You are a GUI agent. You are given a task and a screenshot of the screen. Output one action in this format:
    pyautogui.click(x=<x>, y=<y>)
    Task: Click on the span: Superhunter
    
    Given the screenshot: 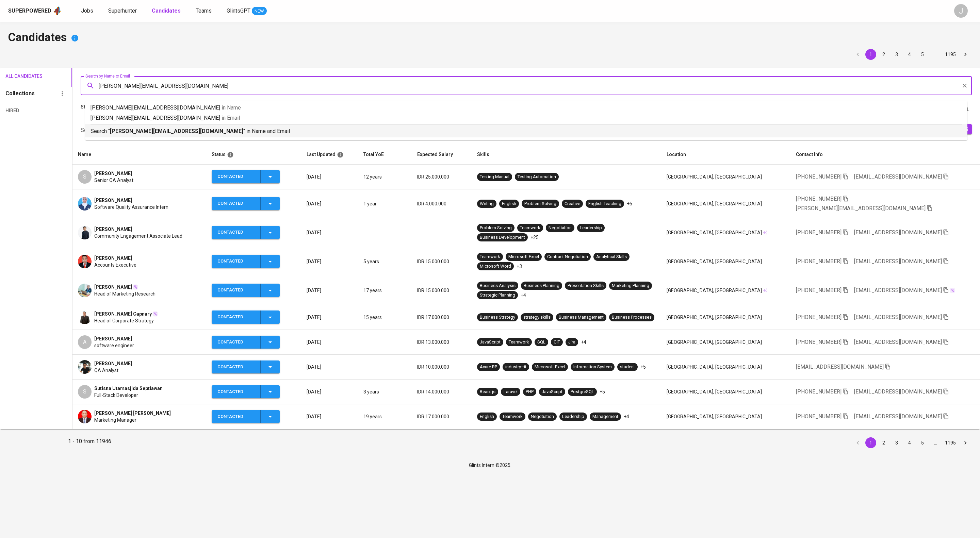 What is the action you would take?
    pyautogui.click(x=122, y=10)
    